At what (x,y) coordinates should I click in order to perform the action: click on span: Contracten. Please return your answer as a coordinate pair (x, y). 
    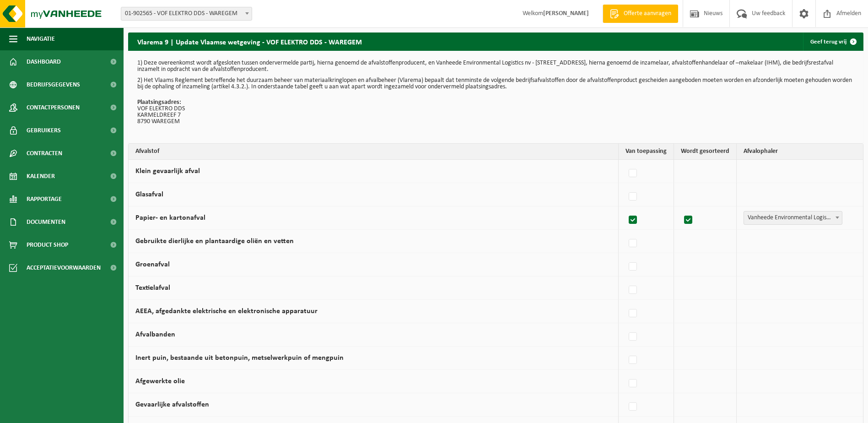
    Looking at the image, I should click on (45, 153).